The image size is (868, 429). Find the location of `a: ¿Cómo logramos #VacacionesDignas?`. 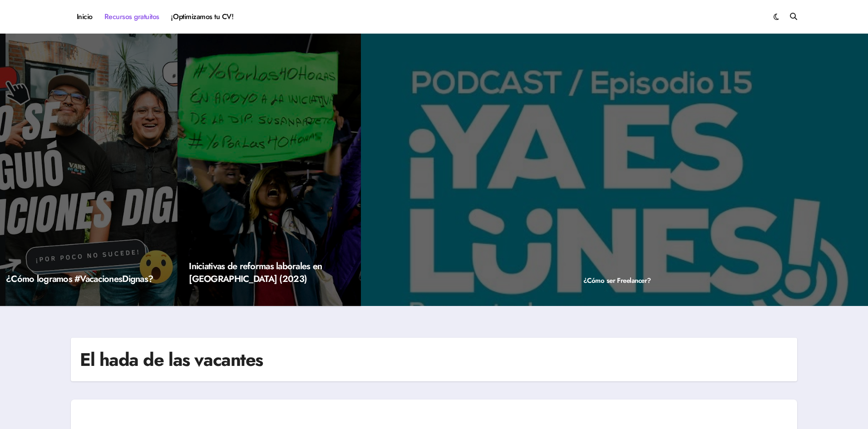

a: ¿Cómo logramos #VacacionesDignas? is located at coordinates (79, 279).